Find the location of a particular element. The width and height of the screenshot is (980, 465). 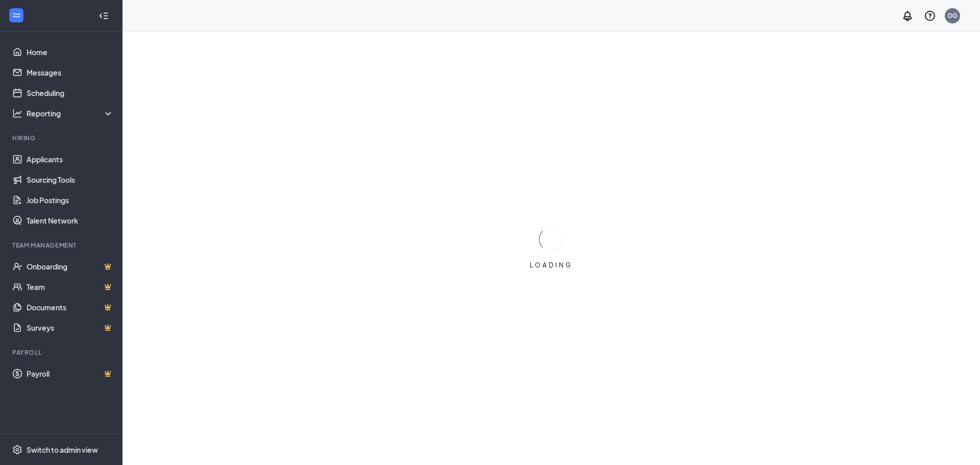

a: Sourcing Tools is located at coordinates (70, 180).